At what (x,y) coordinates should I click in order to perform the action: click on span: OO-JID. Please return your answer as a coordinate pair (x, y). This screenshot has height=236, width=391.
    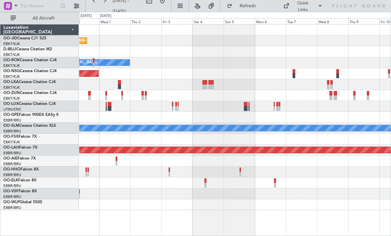
    Looking at the image, I should click on (10, 38).